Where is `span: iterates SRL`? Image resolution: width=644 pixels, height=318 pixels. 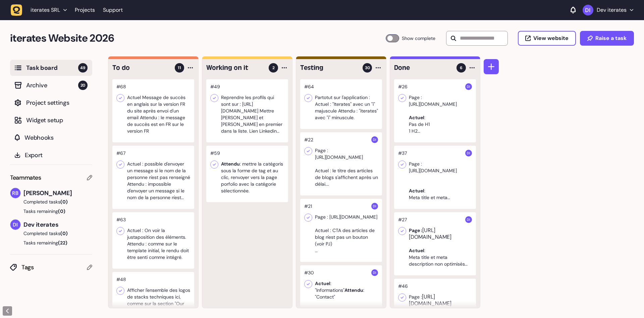 span: iterates SRL is located at coordinates (45, 10).